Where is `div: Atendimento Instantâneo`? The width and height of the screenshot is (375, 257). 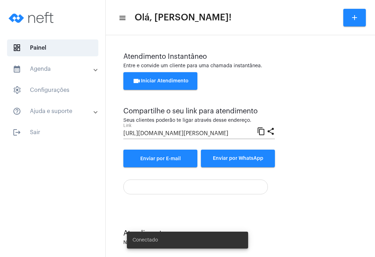
div: Atendimento Instantâneo is located at coordinates (240, 57).